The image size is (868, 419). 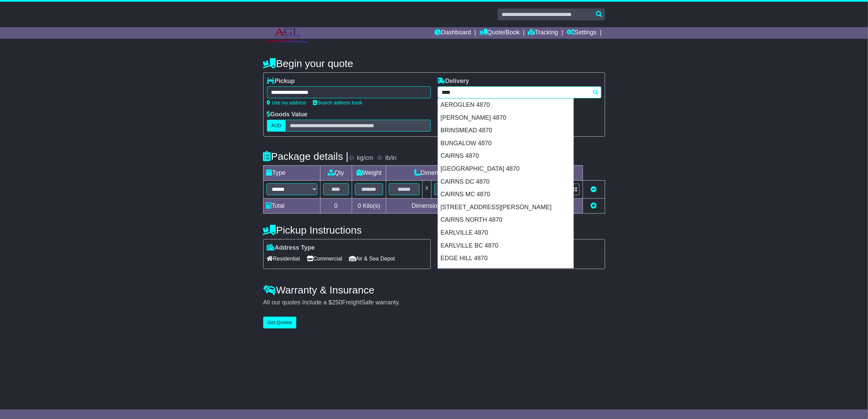 What do you see at coordinates (337, 302) in the screenshot?
I see `span: 250` at bounding box center [337, 302].